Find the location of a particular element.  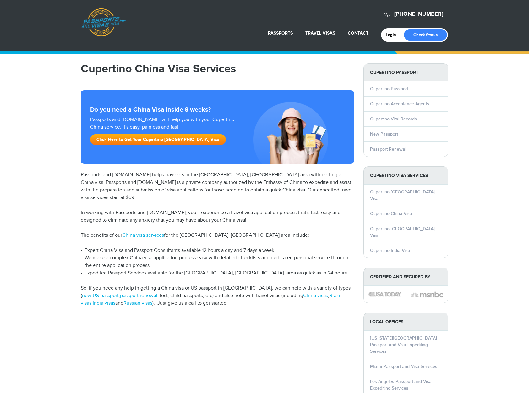

a: Cupertino Vital Records is located at coordinates (393, 119).